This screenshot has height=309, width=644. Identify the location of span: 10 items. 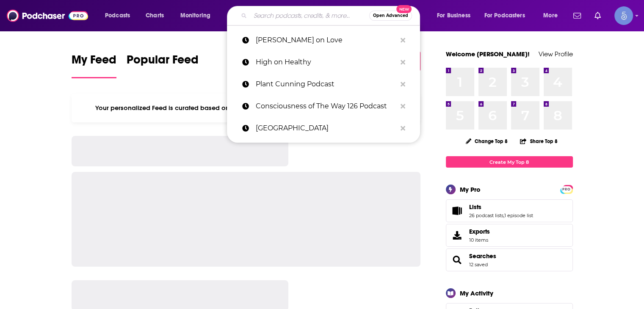
(479, 240).